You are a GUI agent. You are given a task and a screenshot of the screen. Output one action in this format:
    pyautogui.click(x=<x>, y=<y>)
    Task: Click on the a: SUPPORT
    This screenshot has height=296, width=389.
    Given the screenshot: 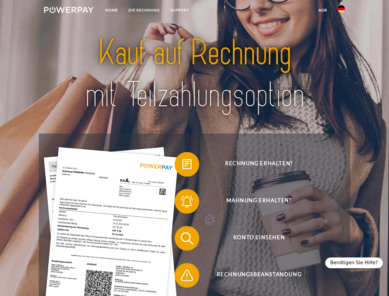 What is the action you would take?
    pyautogui.click(x=180, y=10)
    